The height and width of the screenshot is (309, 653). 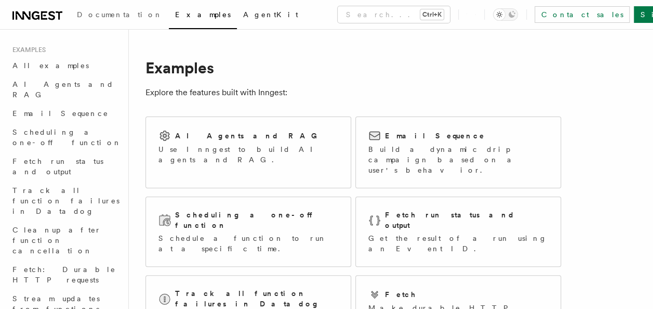 What do you see at coordinates (65, 201) in the screenshot?
I see `a: Track all function failures in Datadog` at bounding box center [65, 201].